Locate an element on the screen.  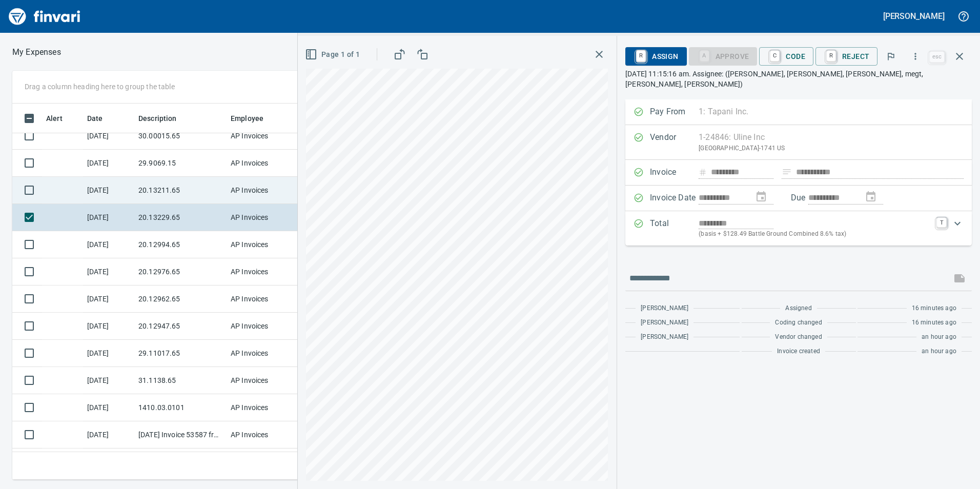
td: 20.13211.65 is located at coordinates (180, 190).